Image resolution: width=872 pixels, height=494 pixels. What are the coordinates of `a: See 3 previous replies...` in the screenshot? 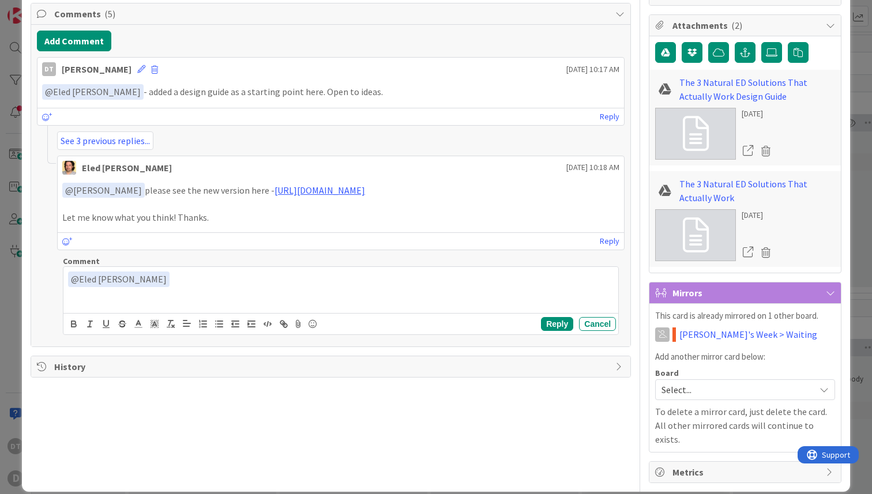 It's located at (105, 141).